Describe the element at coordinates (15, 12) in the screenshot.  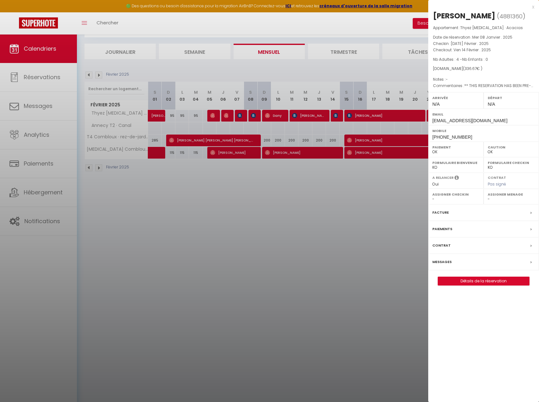
I see `button: Ouvrir le widget de chat LiveChat` at that location.